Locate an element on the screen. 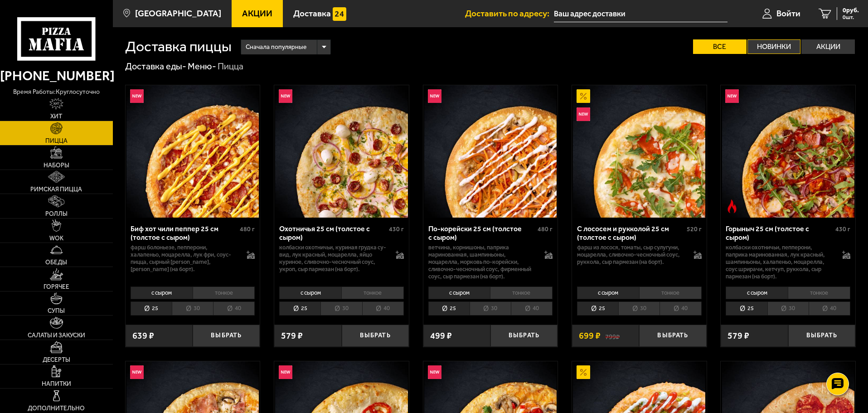 The image size is (868, 413). span: Роллы is located at coordinates (56, 215).